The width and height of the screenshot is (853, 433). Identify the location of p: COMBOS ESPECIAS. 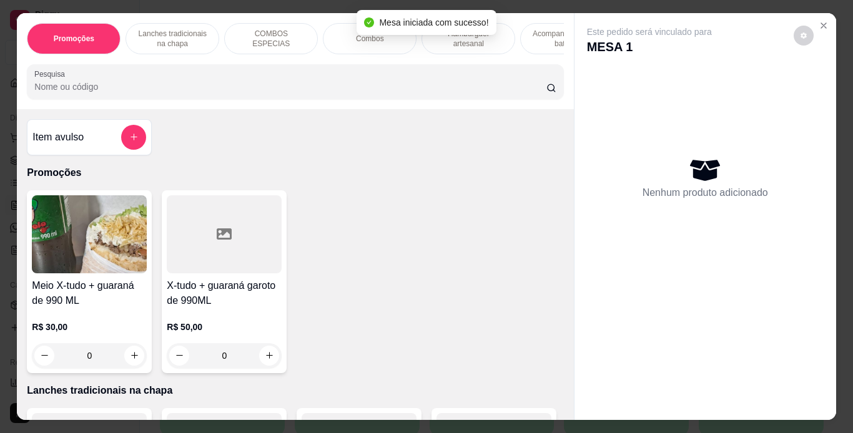
(271, 39).